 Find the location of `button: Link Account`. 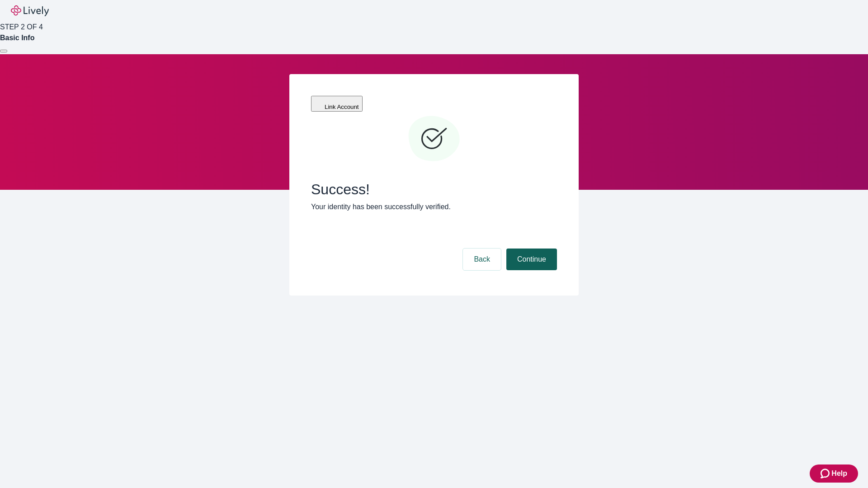

button: Link Account is located at coordinates (337, 103).